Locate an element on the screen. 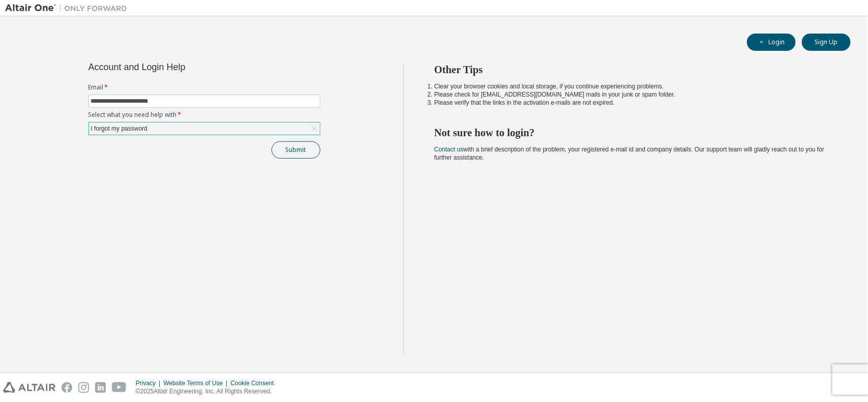 This screenshot has width=868, height=402. div: Privacy is located at coordinates (150, 383).